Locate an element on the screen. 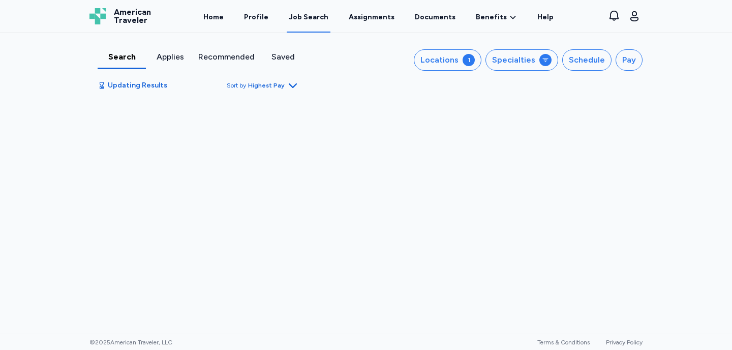 This screenshot has height=350, width=732. button: Pay is located at coordinates (628, 60).